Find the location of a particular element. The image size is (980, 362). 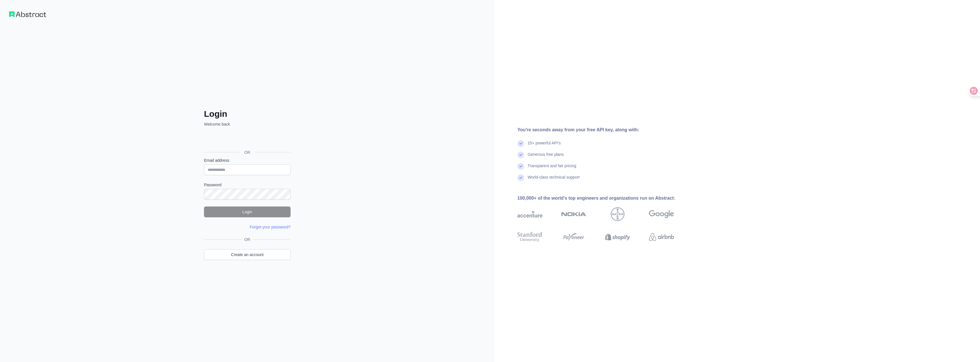

div: 100,000+ of the world's top engineers and organizations run on Abstract: is located at coordinates (605, 198).